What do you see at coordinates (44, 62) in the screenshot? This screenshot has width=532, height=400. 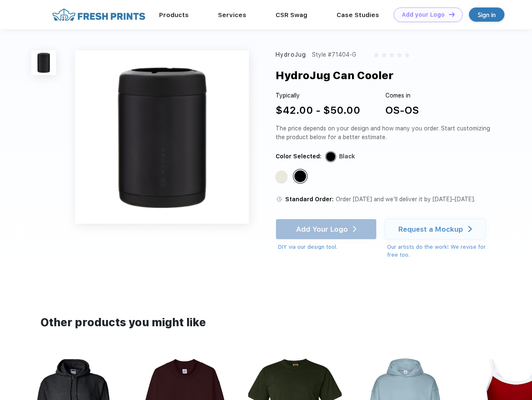 I see `img: func=resize&h=100` at bounding box center [44, 62].